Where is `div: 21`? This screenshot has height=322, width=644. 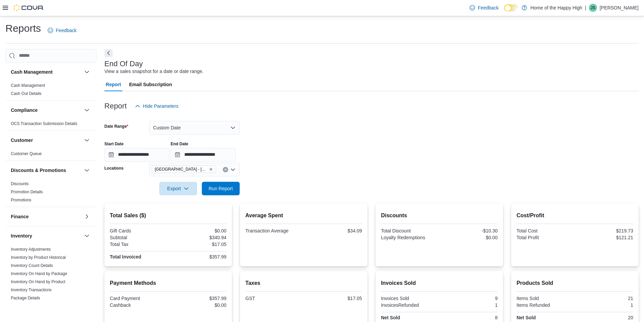
div: 21 is located at coordinates (605, 298).